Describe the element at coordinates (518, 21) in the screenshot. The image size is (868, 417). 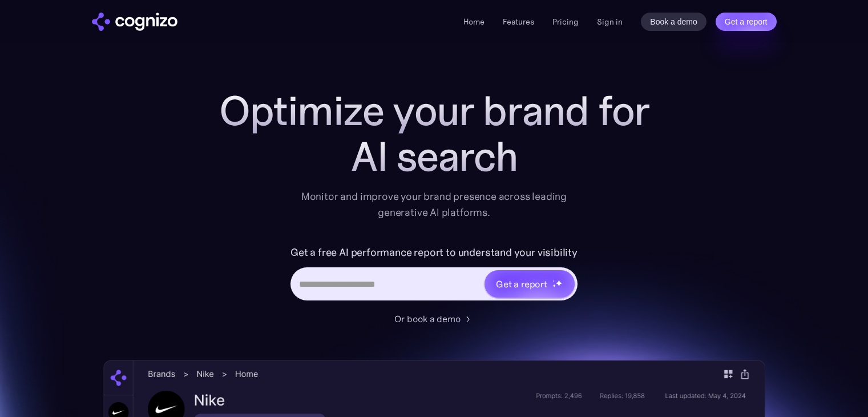
I see `a: Features` at that location.